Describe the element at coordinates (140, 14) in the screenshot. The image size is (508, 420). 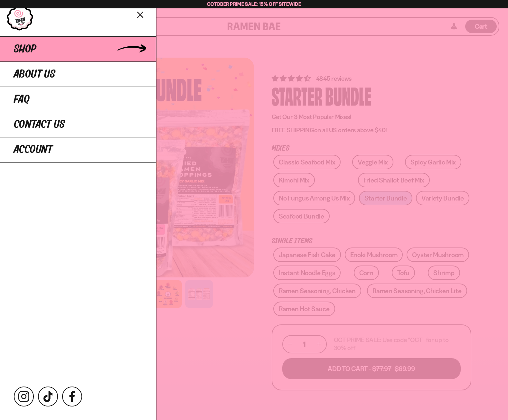
I see `button: Close menu` at that location.